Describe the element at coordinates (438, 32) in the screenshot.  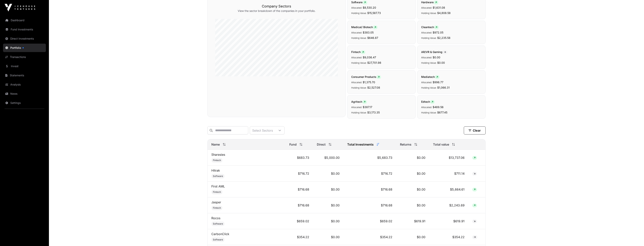
I see `span: $972.05` at that location.